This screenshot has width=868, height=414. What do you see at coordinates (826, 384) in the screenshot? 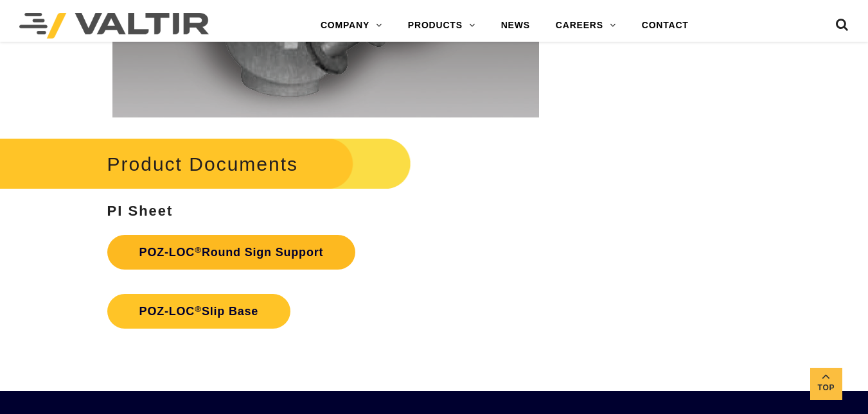
I see `a: Top` at bounding box center [826, 384].